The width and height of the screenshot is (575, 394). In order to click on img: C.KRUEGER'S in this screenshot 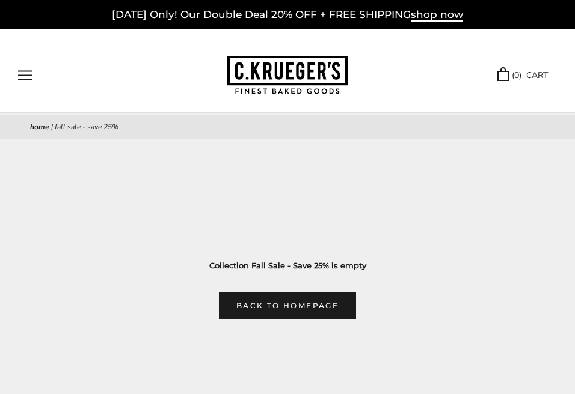, I will do `click(287, 75)`.